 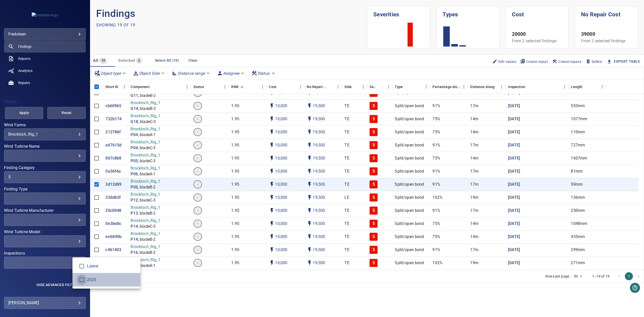 What do you see at coordinates (112, 266) in the screenshot?
I see `div: Latest Latest` at bounding box center [112, 266].